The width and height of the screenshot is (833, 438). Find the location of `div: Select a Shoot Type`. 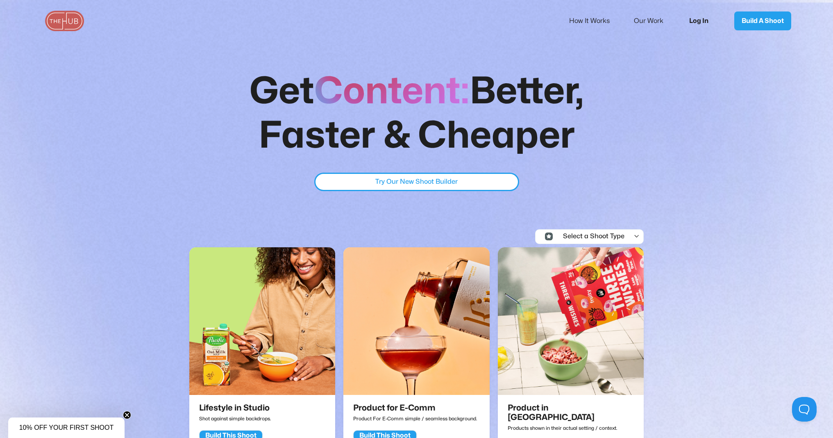

div: Select a Shoot Type is located at coordinates (590, 237).